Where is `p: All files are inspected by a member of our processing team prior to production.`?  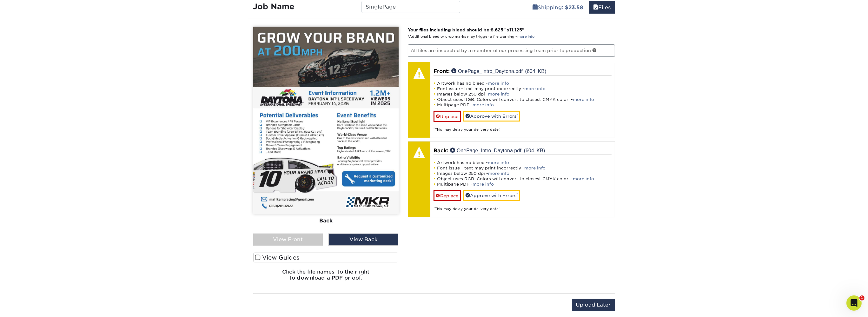 p: All files are inspected by a member of our processing team prior to production. is located at coordinates (511, 50).